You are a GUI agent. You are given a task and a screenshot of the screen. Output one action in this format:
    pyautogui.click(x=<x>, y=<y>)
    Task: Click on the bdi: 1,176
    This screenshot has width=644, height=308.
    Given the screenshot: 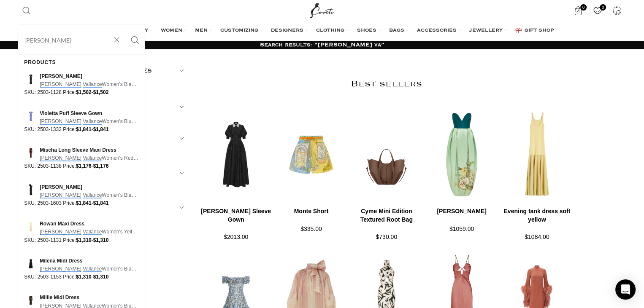 What is the action you would take?
    pyautogui.click(x=101, y=166)
    